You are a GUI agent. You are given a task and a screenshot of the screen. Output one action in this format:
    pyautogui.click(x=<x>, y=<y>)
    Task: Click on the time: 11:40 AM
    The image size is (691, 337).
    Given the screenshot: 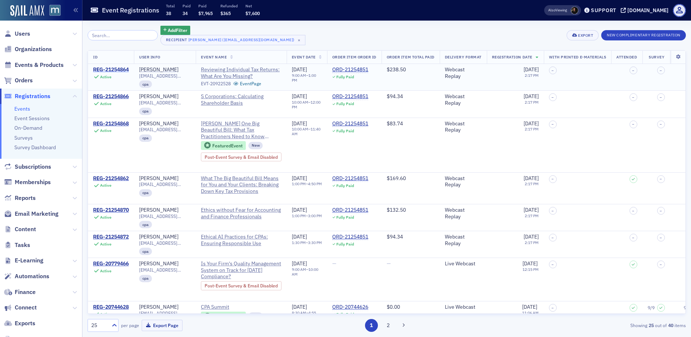 What is the action you would take?
    pyautogui.click(x=306, y=131)
    